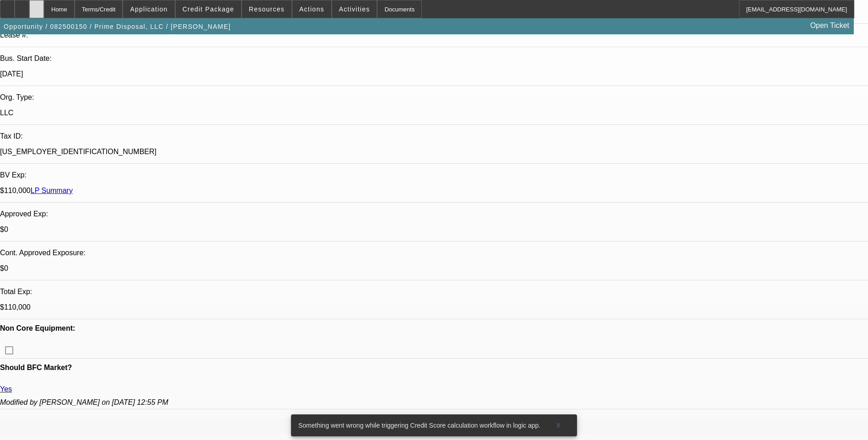  I want to click on button: Activities, so click(355, 9).